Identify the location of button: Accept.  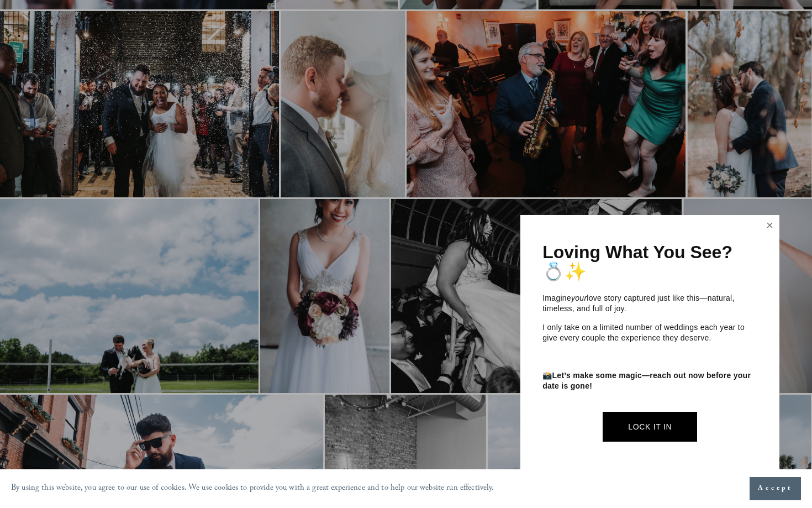
(775, 488).